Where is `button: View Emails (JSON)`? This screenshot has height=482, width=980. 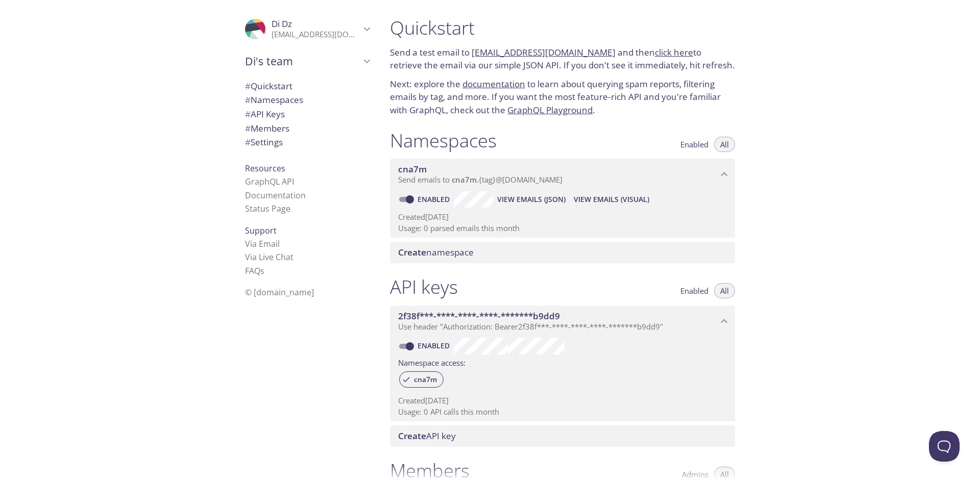
button: View Emails (JSON) is located at coordinates (531, 199).